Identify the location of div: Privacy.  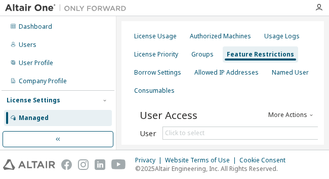
(150, 161).